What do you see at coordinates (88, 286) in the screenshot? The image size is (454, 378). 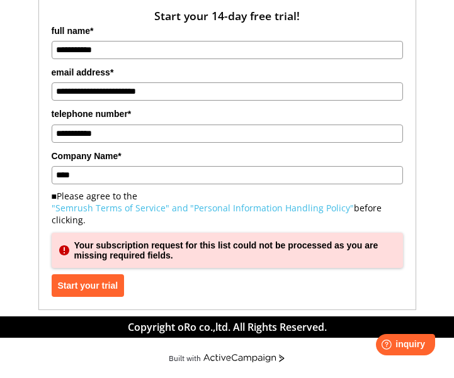 I see `font: Start your trial` at bounding box center [88, 286].